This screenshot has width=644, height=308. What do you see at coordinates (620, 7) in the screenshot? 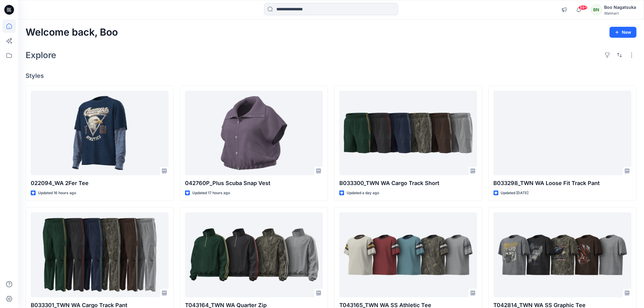
I see `div: Boo Nagatsuka` at bounding box center [620, 7].